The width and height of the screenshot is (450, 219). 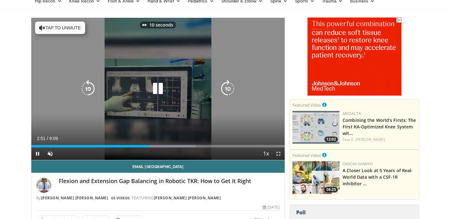 I want to click on div: By FEATURING, so click(x=158, y=198).